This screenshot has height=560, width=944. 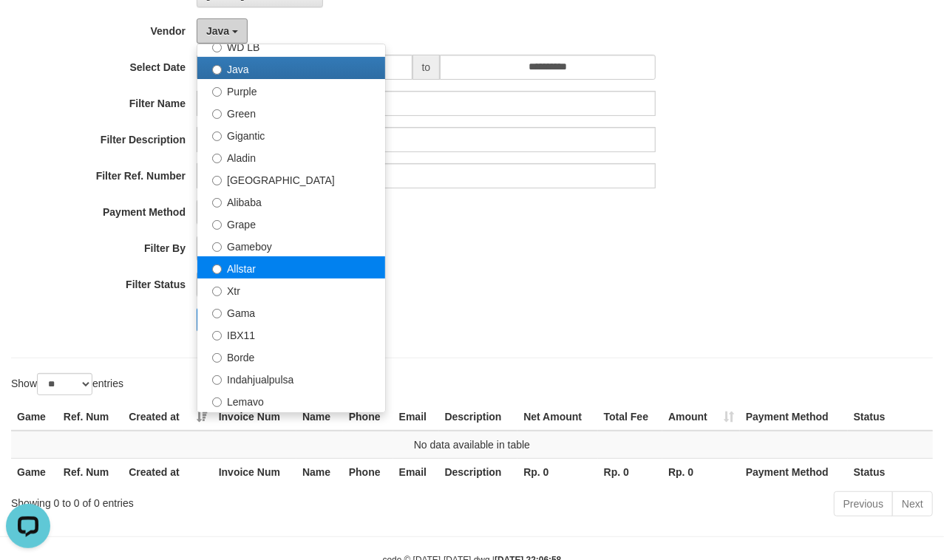 I want to click on span: Java, so click(x=217, y=31).